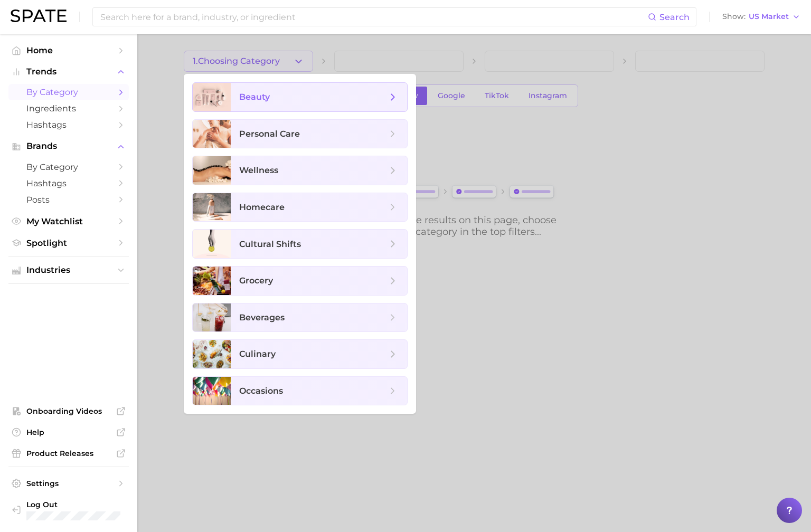 Image resolution: width=811 pixels, height=532 pixels. What do you see at coordinates (68, 483) in the screenshot?
I see `a: Settings` at bounding box center [68, 483].